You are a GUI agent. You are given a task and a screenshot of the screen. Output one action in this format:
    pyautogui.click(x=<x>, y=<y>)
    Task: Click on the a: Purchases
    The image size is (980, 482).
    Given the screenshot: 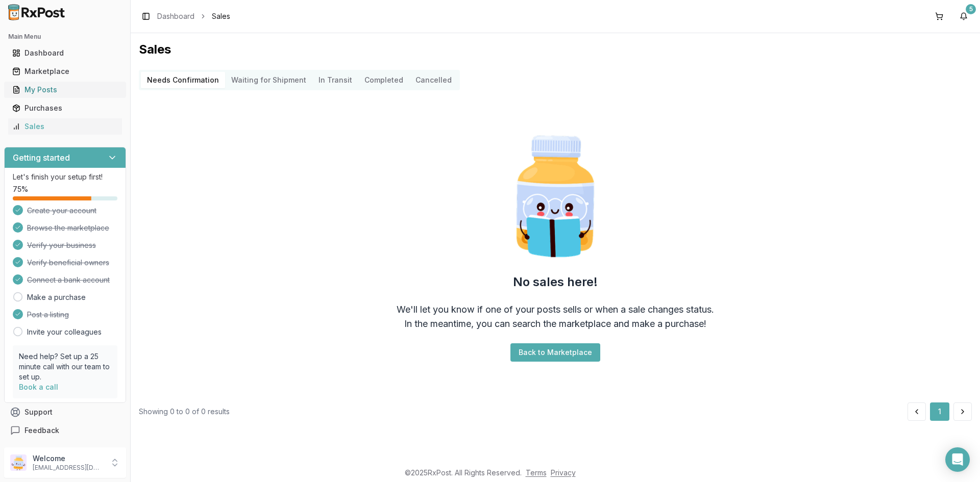 What is the action you would take?
    pyautogui.click(x=65, y=108)
    